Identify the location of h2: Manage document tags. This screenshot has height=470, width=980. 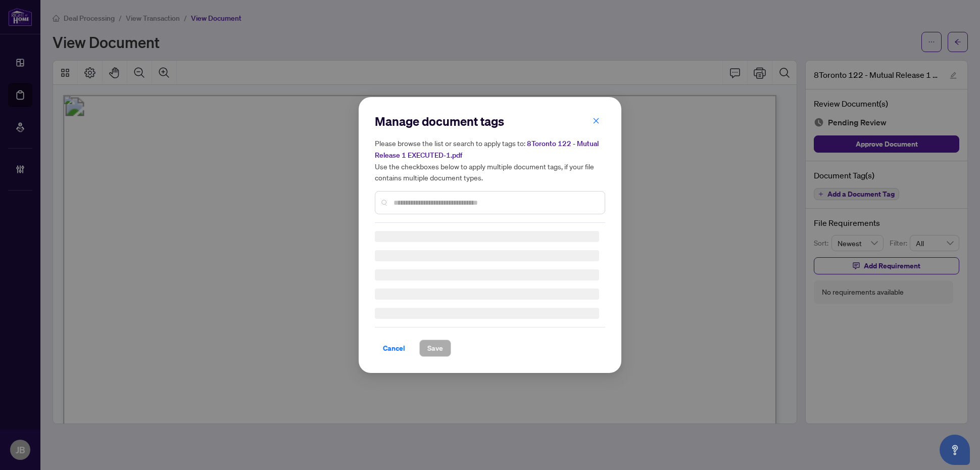
(490, 121).